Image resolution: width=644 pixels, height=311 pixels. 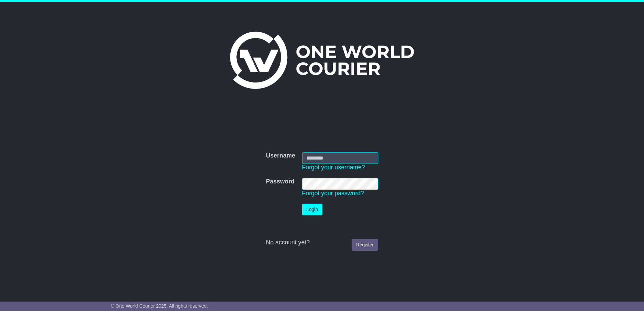 What do you see at coordinates (312, 209) in the screenshot?
I see `button: Login` at bounding box center [312, 209].